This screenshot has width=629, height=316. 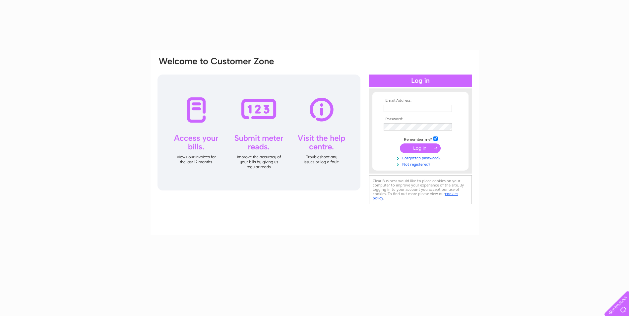 I want to click on th: Password:, so click(x=421, y=119).